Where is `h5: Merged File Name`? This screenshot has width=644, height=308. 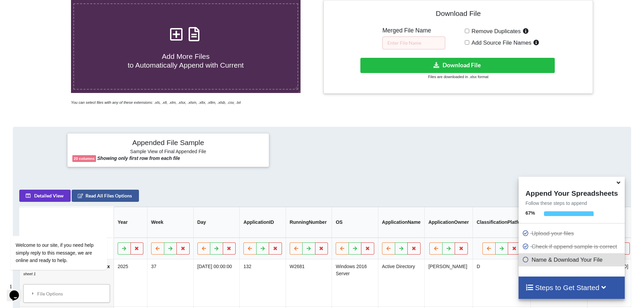 h5: Merged File Name is located at coordinates (414, 31).